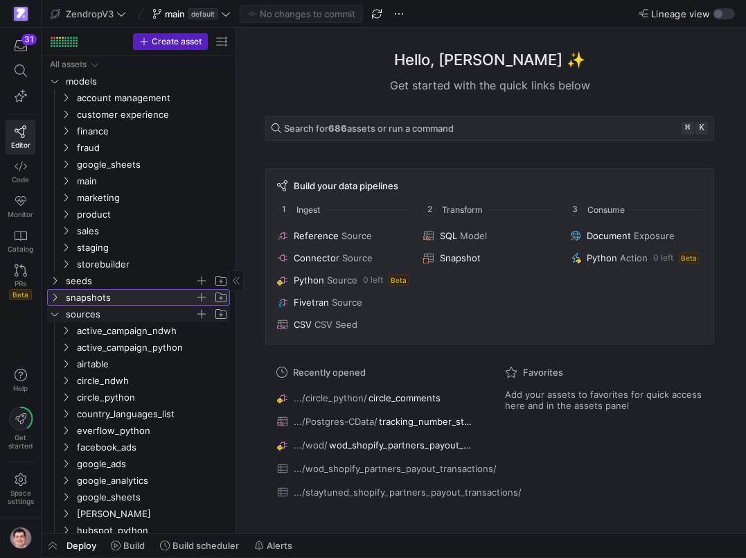  What do you see at coordinates (200, 545) in the screenshot?
I see `button: Build scheduler` at bounding box center [200, 545].